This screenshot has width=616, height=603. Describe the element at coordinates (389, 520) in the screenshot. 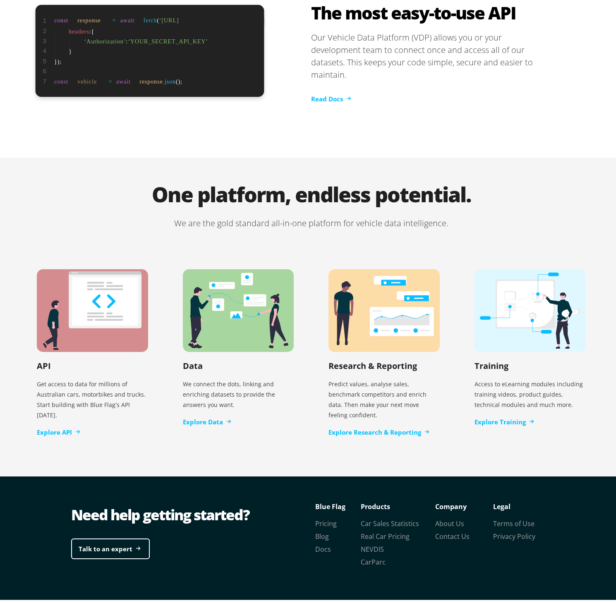

I see `a: Car Sales Statistics` at that location.